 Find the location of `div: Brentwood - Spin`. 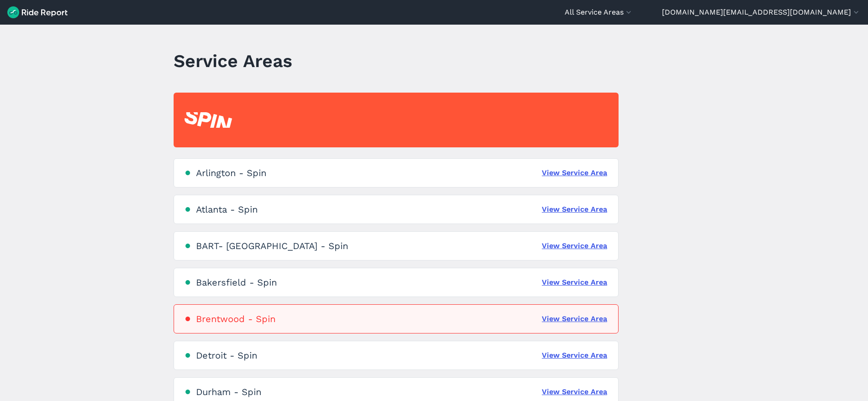

div: Brentwood - Spin is located at coordinates (236, 319).